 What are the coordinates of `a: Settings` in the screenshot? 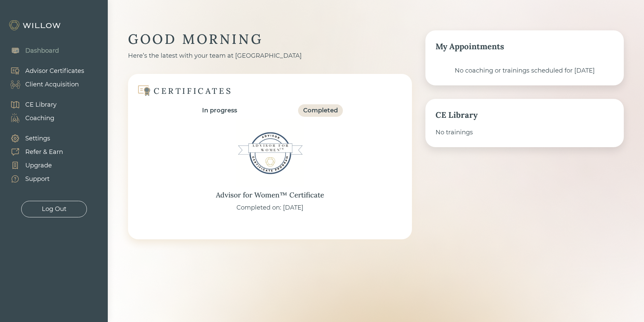 It's located at (33, 138).